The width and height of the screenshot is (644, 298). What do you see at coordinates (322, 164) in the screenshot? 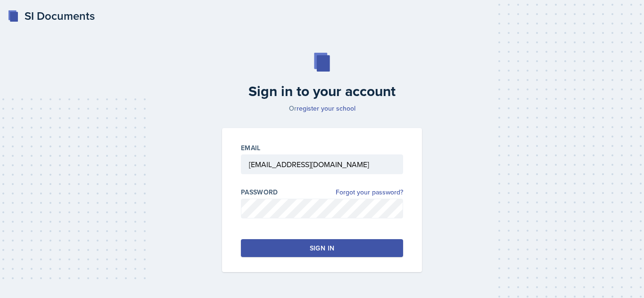
I see `input: Email` at bounding box center [322, 164].